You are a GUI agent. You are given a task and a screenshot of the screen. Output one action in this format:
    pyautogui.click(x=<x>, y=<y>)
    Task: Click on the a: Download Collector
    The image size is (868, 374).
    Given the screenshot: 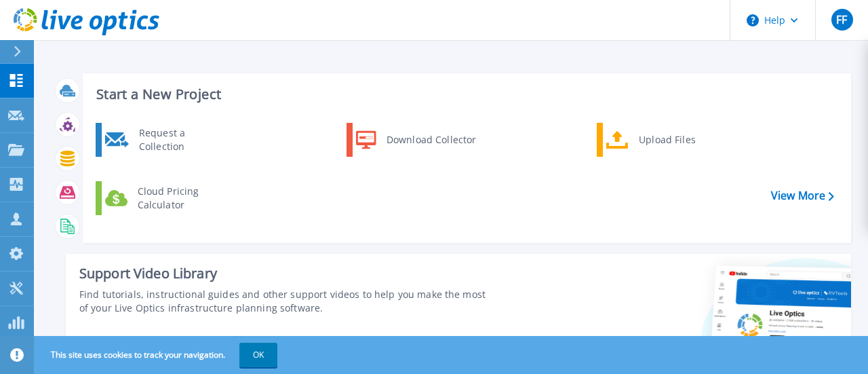 What is the action you would take?
    pyautogui.click(x=416, y=139)
    